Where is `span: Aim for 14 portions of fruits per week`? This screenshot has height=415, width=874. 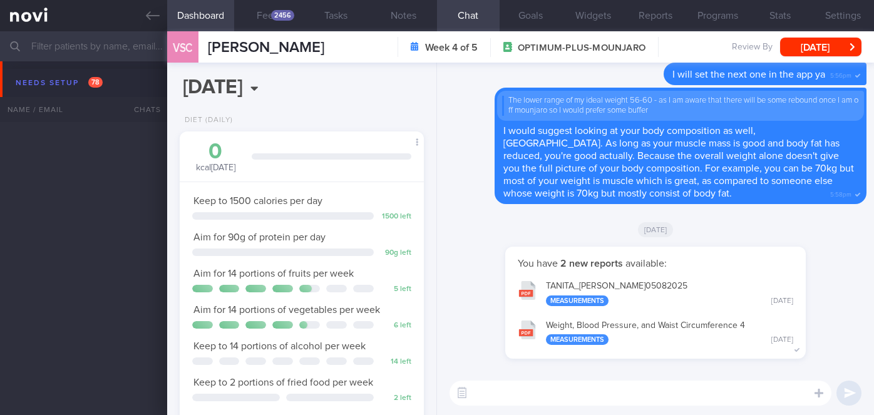
span: Aim for 14 portions of fruits per week is located at coordinates (274, 274).